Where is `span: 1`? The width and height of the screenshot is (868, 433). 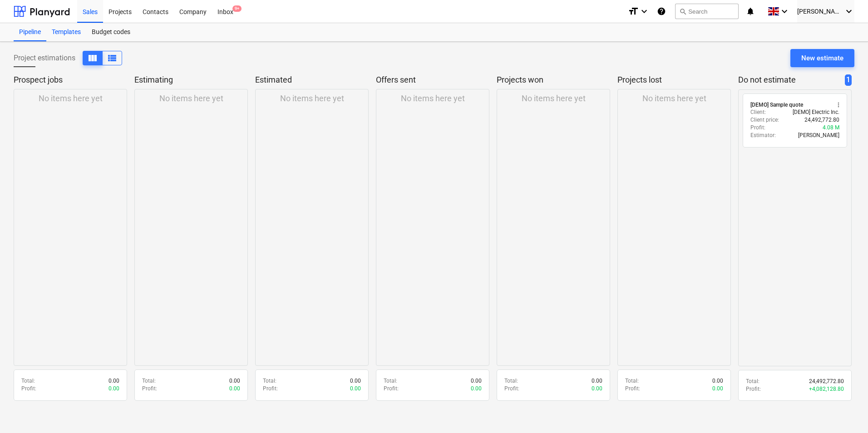
span: 1 is located at coordinates (848, 80).